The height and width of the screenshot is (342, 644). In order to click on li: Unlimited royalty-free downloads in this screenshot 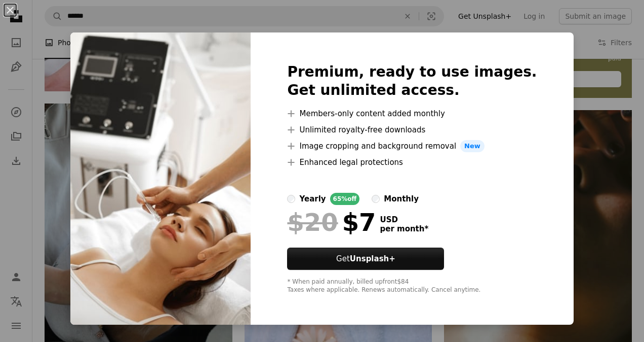, I will do `click(411, 130)`.